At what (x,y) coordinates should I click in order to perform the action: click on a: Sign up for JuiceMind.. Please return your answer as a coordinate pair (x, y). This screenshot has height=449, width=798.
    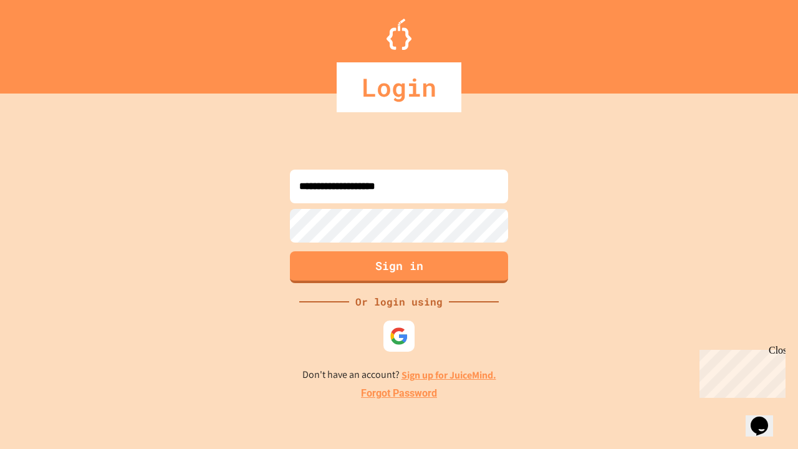
    Looking at the image, I should click on (449, 375).